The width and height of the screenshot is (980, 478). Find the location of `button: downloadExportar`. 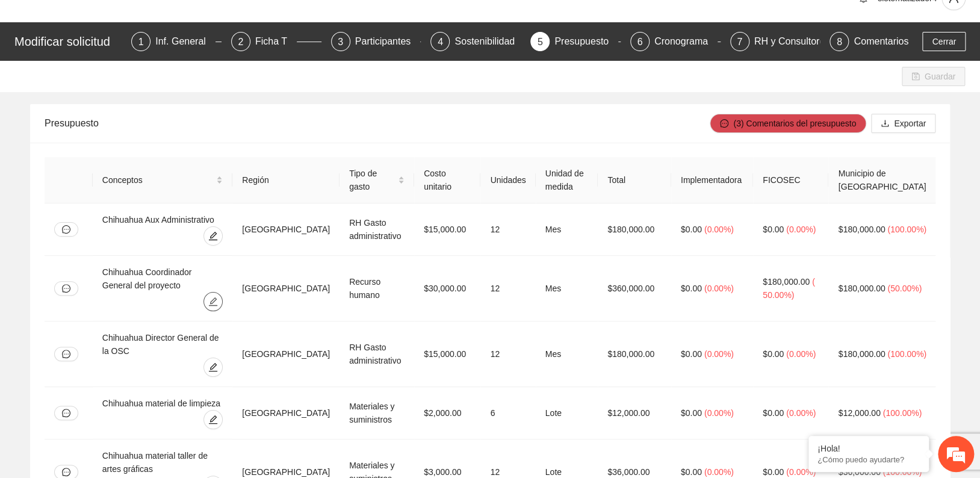

button: downloadExportar is located at coordinates (903, 123).